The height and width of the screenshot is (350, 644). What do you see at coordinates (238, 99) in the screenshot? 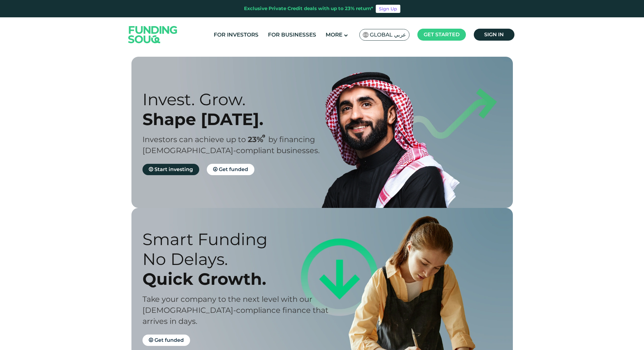
I see `div: Invest. Grow.` at bounding box center [238, 99].